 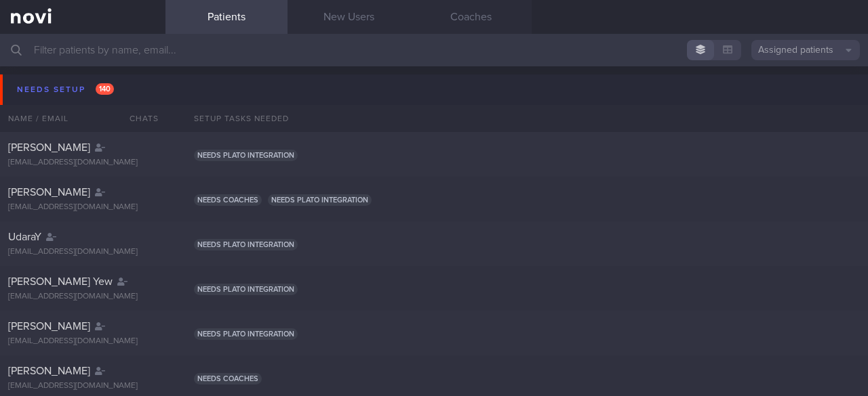 I want to click on div: Needs setup, so click(x=65, y=89).